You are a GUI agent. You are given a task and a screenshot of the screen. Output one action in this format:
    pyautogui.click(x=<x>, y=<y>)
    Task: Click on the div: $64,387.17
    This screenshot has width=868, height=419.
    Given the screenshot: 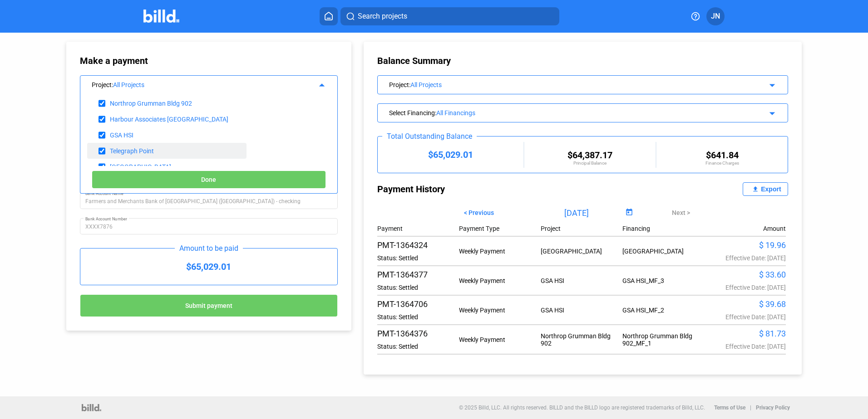 What is the action you would take?
    pyautogui.click(x=589, y=155)
    